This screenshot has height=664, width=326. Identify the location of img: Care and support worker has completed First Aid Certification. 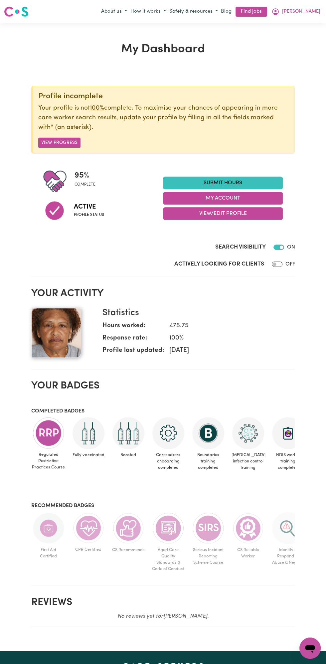
(49, 528).